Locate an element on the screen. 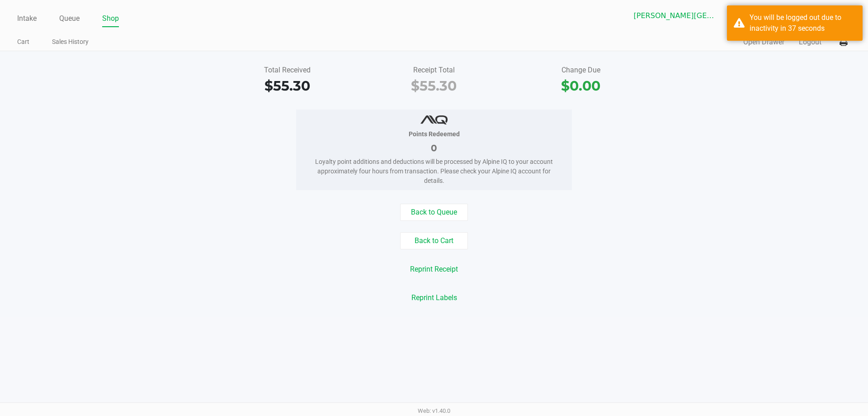  div: 0 is located at coordinates (434, 148).